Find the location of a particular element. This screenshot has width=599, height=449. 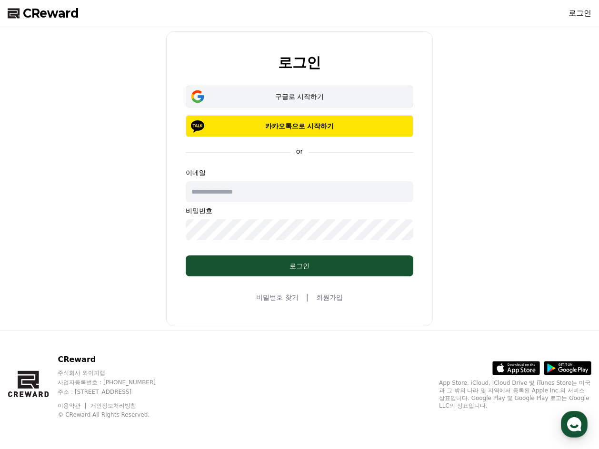

a: 비밀번호 찾기 is located at coordinates (277, 298).